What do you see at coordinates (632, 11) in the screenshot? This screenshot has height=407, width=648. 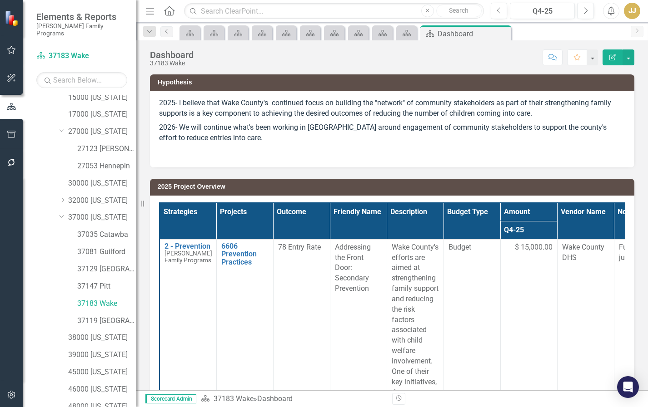 I see `div: JJ` at bounding box center [632, 11].